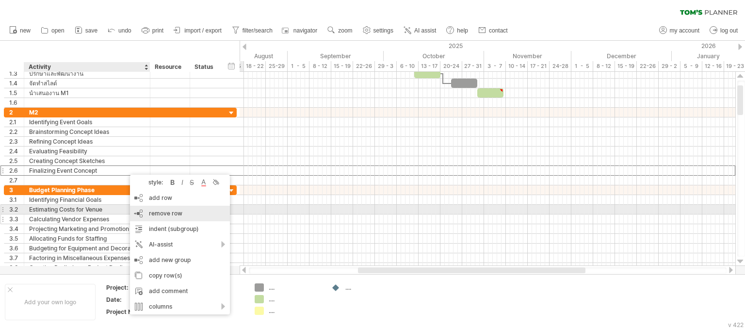 This screenshot has height=329, width=745. What do you see at coordinates (180, 198) in the screenshot?
I see `div: add row` at bounding box center [180, 198].